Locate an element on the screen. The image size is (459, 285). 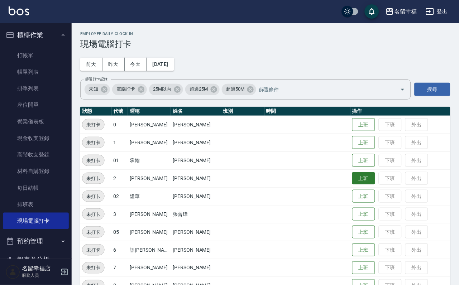
div: 名留幸福 is located at coordinates (406, 11).